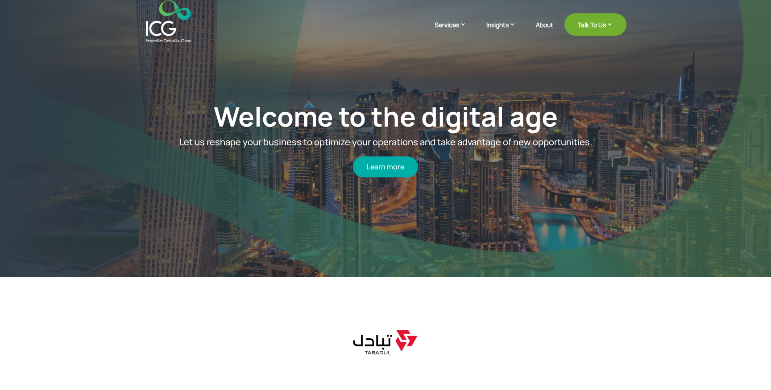 The width and height of the screenshot is (771, 390). What do you see at coordinates (385, 142) in the screenshot?
I see `span: Let us reshape your business to optimize your operations and take advantage of new opportunities.` at bounding box center [385, 142].